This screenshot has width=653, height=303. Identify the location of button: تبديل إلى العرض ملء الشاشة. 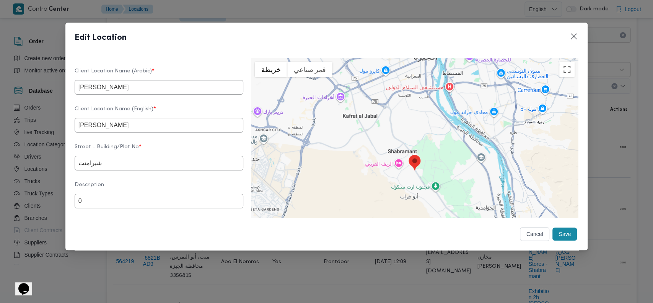
(567, 69).